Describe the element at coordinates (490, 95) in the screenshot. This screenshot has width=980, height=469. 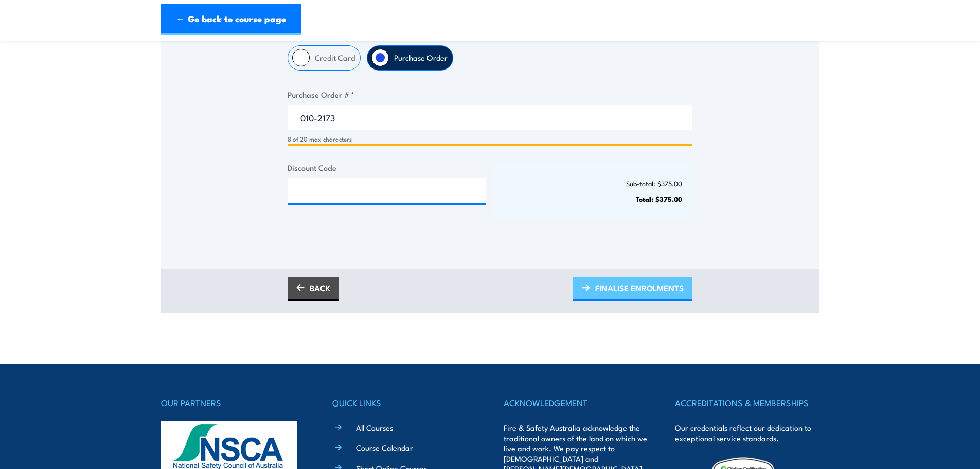
I see `label: Purchase Order #` at that location.